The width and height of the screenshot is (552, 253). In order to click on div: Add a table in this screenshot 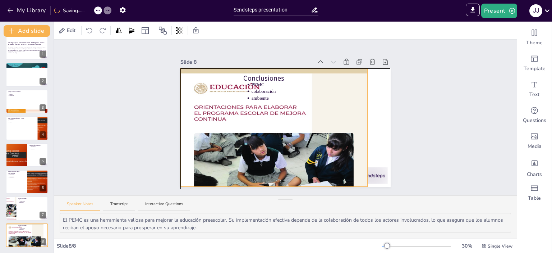, I will do `click(535, 193)`.